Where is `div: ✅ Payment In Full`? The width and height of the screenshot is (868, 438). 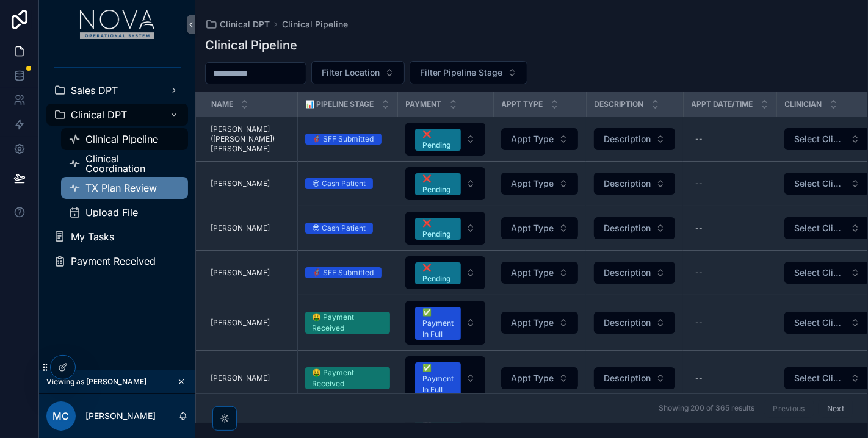
div: ✅ Payment In Full is located at coordinates (437, 324).